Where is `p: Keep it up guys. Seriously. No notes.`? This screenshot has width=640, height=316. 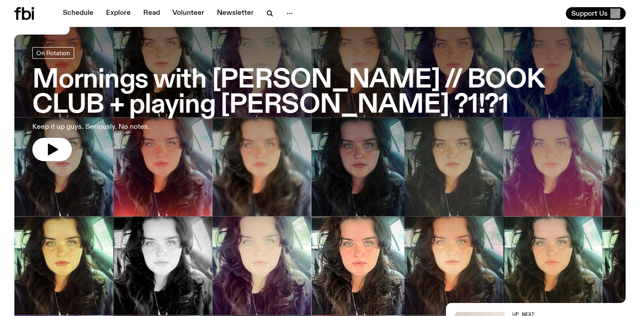 p: Keep it up guys. Seriously. No notes. is located at coordinates (147, 127).